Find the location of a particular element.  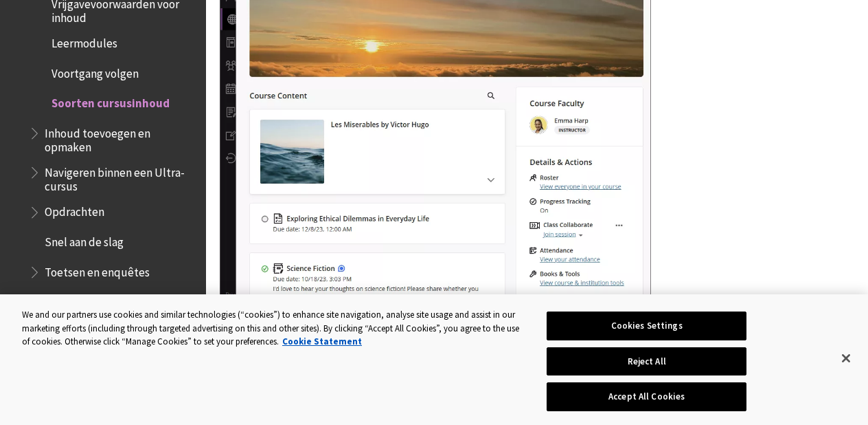

span: Voortgang volgen is located at coordinates (95, 71).